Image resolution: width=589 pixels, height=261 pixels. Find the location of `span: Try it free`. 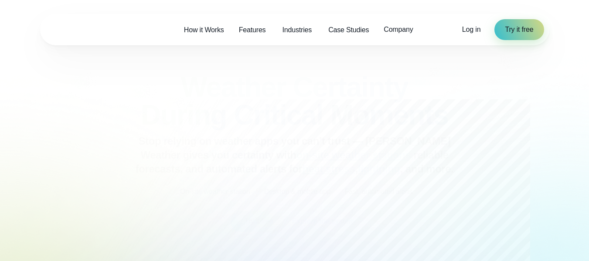

span: Try it free is located at coordinates (519, 30).